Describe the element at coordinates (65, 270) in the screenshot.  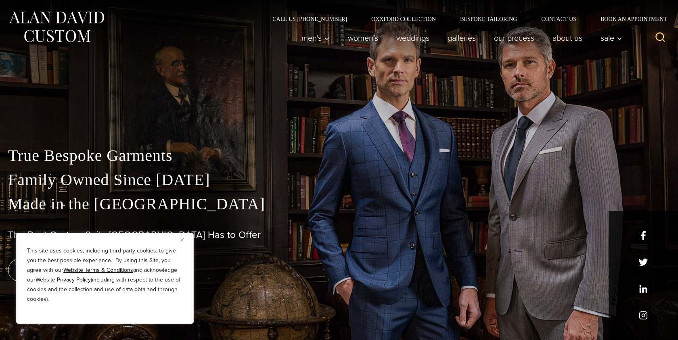
I see `a: book an appointment` at that location.